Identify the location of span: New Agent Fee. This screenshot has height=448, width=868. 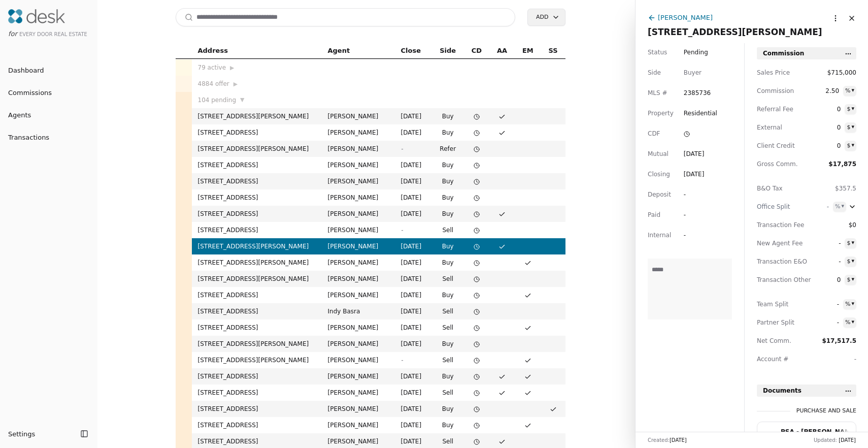
(780, 244).